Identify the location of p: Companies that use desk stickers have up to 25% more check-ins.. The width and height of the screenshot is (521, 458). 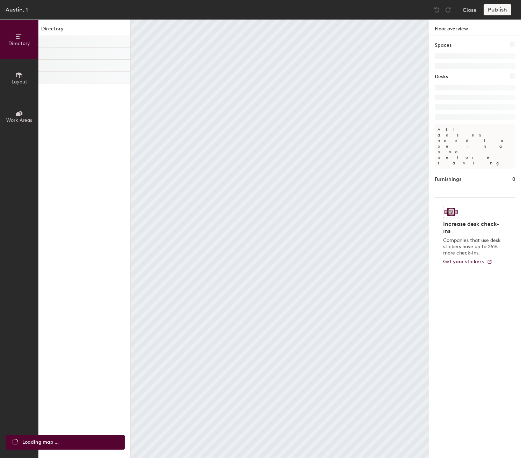
(473, 247).